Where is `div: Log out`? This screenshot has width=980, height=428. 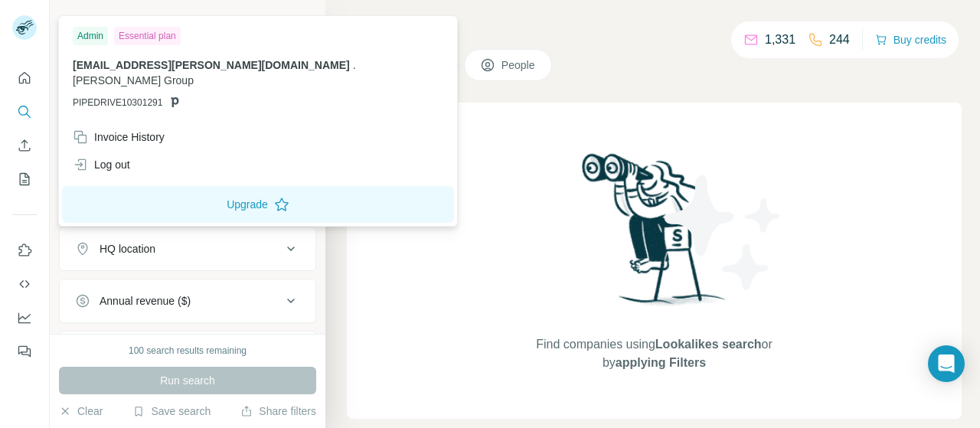
div: Log out is located at coordinates (102, 165).